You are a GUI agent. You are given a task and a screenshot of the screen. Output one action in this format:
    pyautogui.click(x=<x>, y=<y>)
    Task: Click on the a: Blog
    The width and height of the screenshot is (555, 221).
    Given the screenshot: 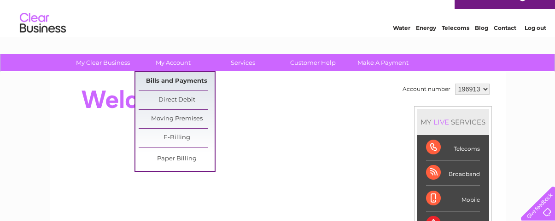 What is the action you would take?
    pyautogui.click(x=481, y=42)
    